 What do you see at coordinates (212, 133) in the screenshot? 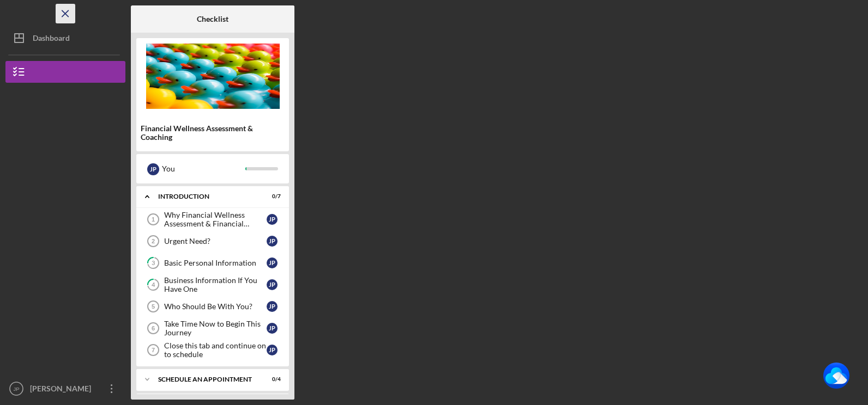
I see `div: Financial Wellness Assessment & Coaching` at bounding box center [212, 133].